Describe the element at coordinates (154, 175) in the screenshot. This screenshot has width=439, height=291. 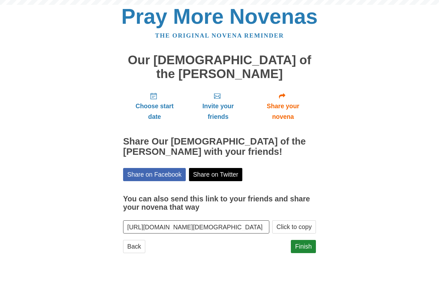
I see `a: Share on Facebook` at that location.